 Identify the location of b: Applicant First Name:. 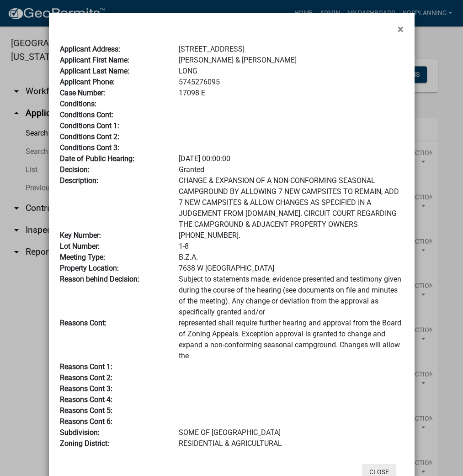
(95, 60).